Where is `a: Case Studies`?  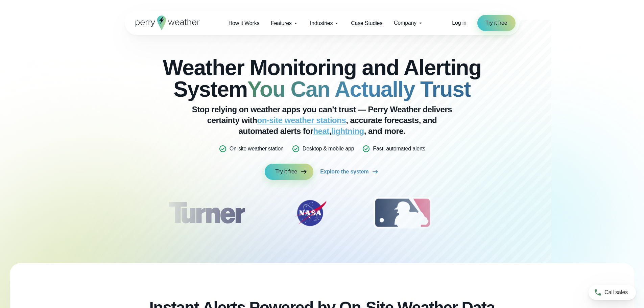 a: Case Studies is located at coordinates (367, 23).